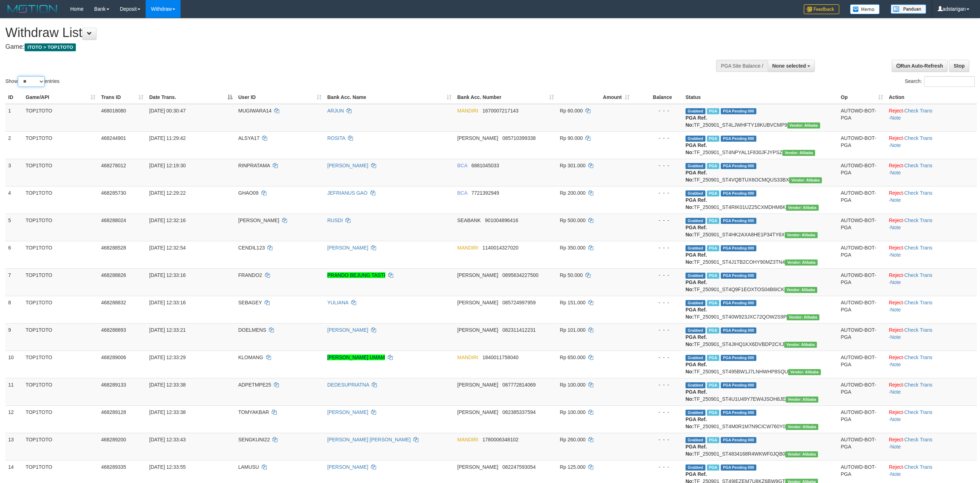 The image size is (980, 483). Describe the element at coordinates (519, 330) in the screenshot. I see `span: Copy 082311412231 to clipboard` at that location.